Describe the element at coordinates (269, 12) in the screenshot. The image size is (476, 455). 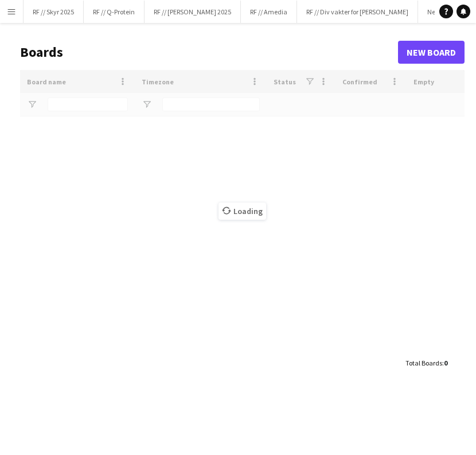
I see `button: RF // Amedia` at that location.